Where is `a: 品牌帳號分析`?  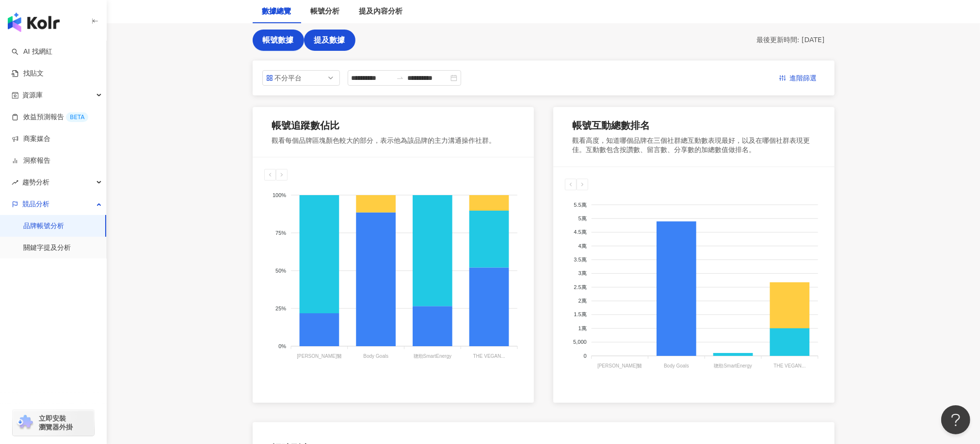 a: 品牌帳號分析 is located at coordinates (43, 226).